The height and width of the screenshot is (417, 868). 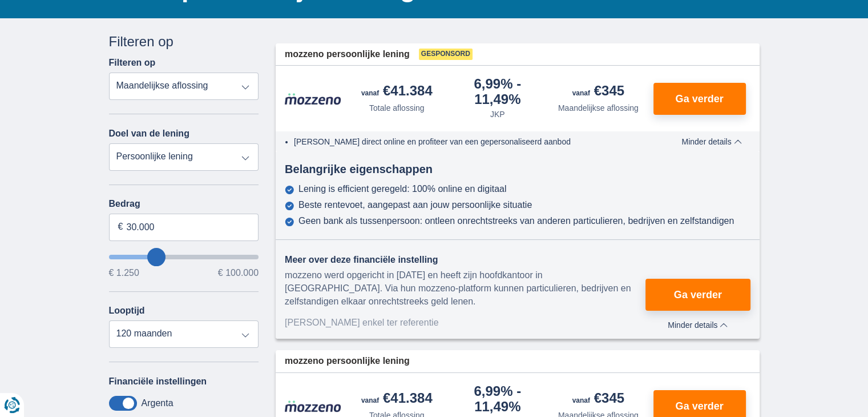 I want to click on div: Filteren op, so click(x=184, y=42).